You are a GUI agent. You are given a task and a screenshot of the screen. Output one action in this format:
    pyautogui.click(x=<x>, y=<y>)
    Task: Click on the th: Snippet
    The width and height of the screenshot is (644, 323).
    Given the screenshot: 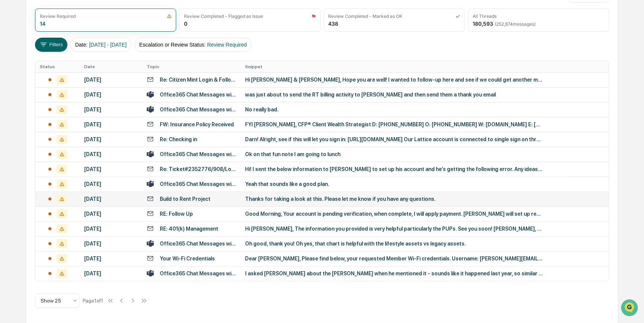 What is the action you would take?
    pyautogui.click(x=425, y=67)
    